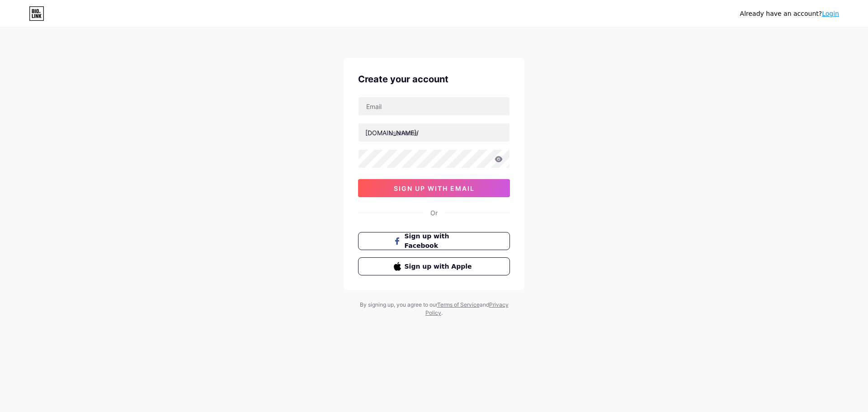 This screenshot has width=868, height=412. I want to click on a: Sign up with Facebook, so click(434, 241).